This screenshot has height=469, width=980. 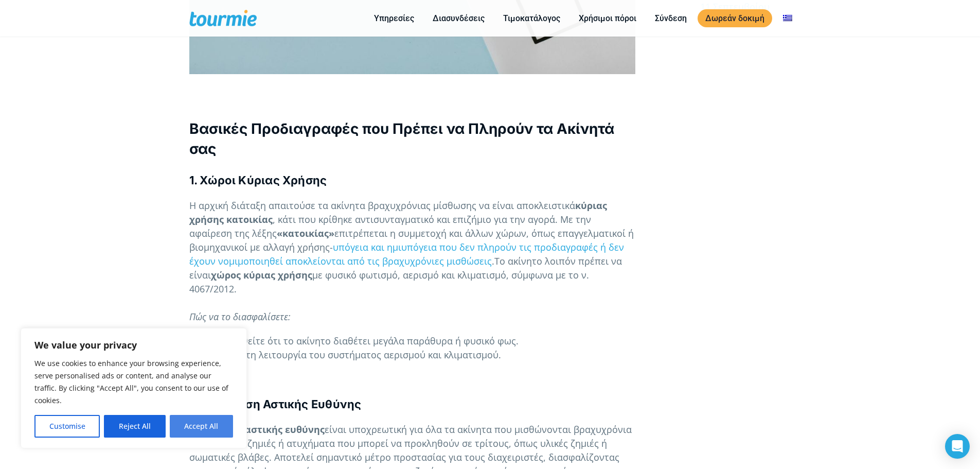 What do you see at coordinates (735, 18) in the screenshot?
I see `a: Δωρεάν δοκιμή` at bounding box center [735, 18].